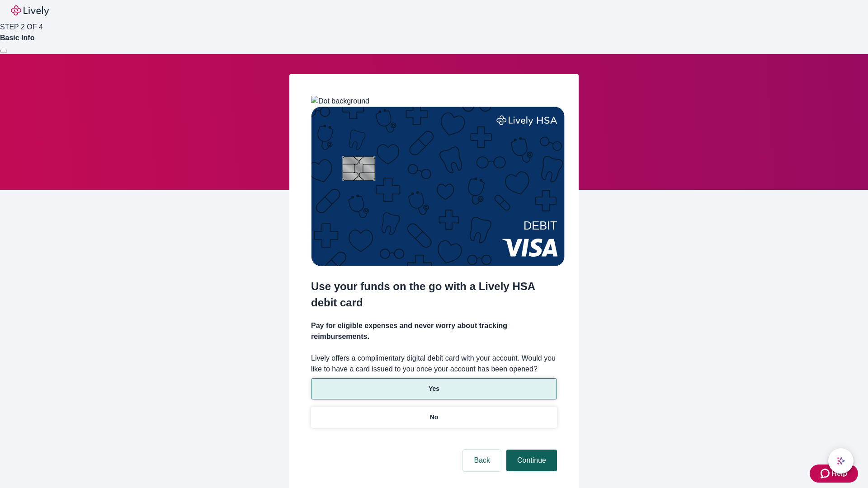  What do you see at coordinates (826, 473) in the screenshot?
I see `svg: Zendesk support icon` at bounding box center [826, 473].